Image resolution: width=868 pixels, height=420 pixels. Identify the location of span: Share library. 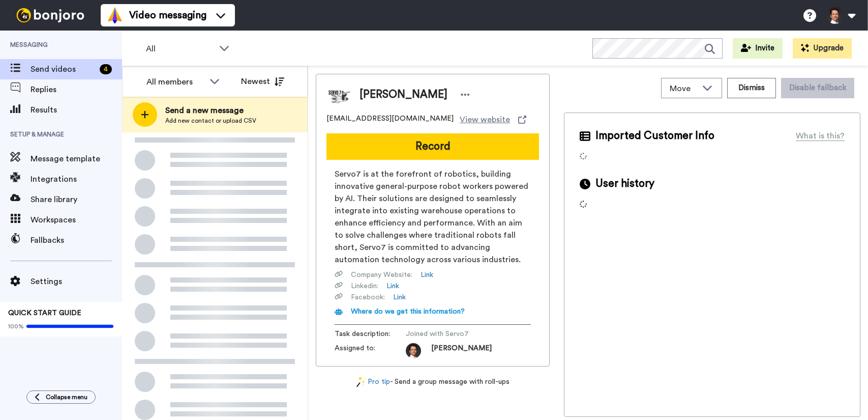
(77, 199).